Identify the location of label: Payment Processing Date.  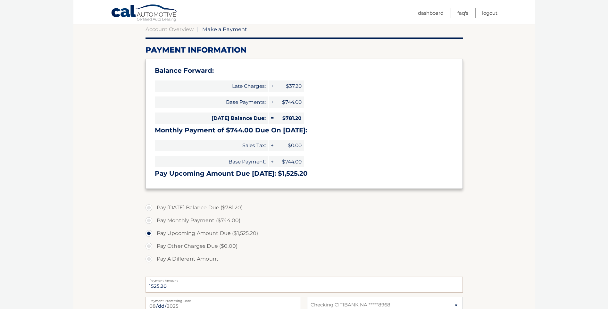
(223, 299).